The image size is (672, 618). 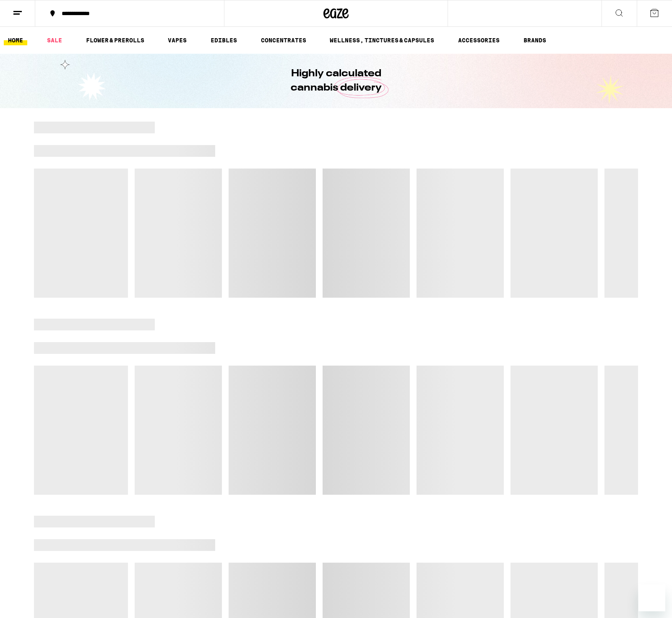 I want to click on a: VAPES, so click(x=177, y=40).